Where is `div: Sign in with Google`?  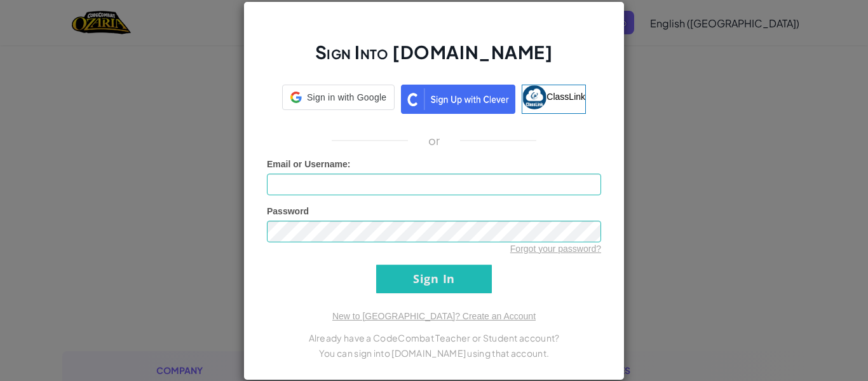
div: Sign in with Google is located at coordinates (338, 97).